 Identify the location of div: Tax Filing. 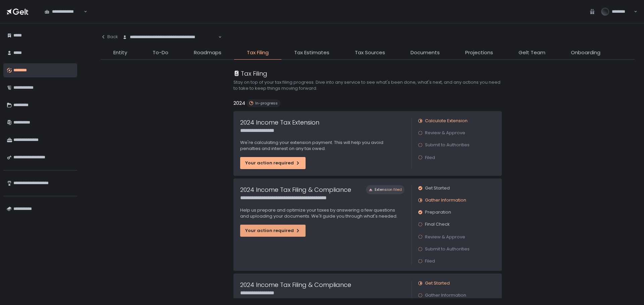
(250, 73).